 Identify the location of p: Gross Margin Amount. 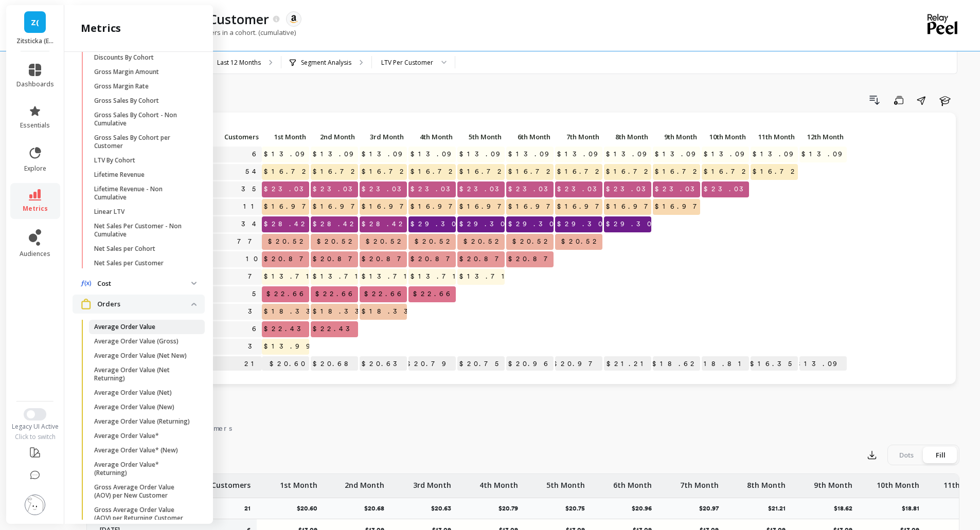
(126, 72).